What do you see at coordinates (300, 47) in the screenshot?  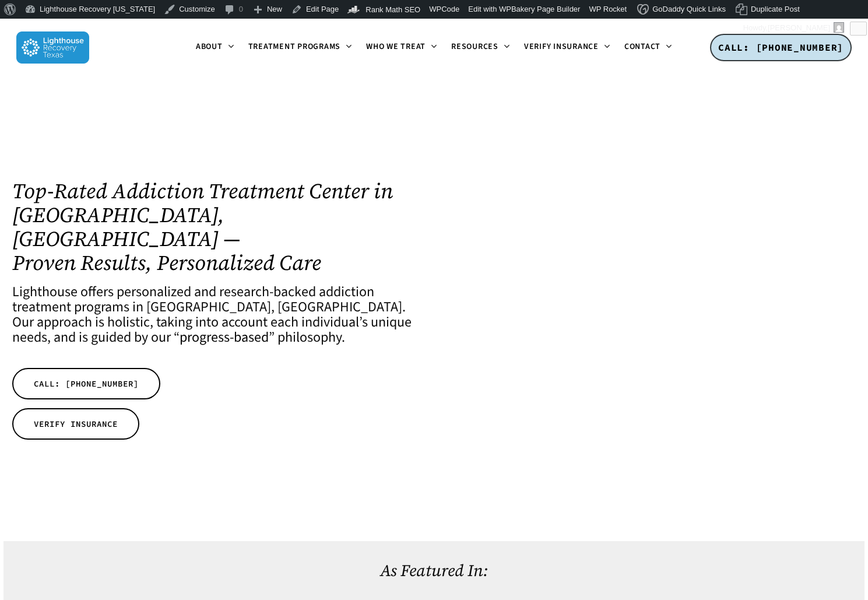 I see `a: Treatment Programs` at bounding box center [300, 47].